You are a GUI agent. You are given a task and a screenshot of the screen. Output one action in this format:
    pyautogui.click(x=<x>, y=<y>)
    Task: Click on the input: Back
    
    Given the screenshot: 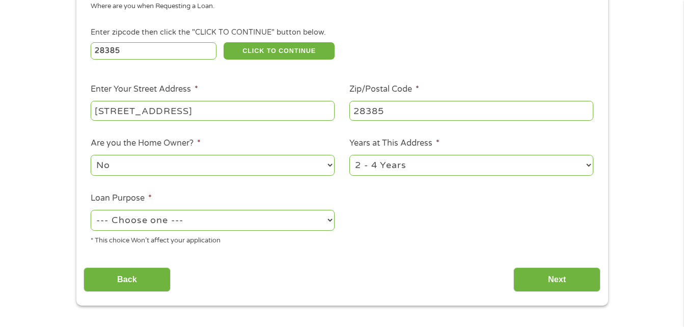 What is the action you would take?
    pyautogui.click(x=127, y=280)
    